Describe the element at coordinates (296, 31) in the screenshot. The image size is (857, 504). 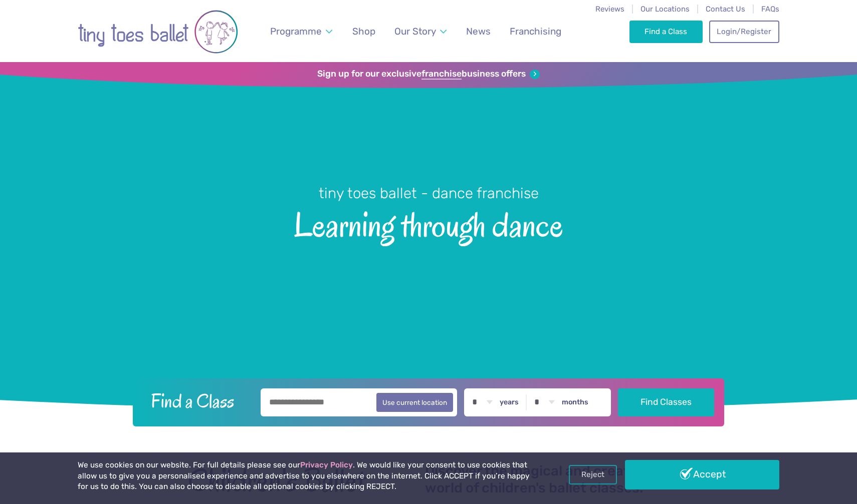
I see `span: Programme` at that location.